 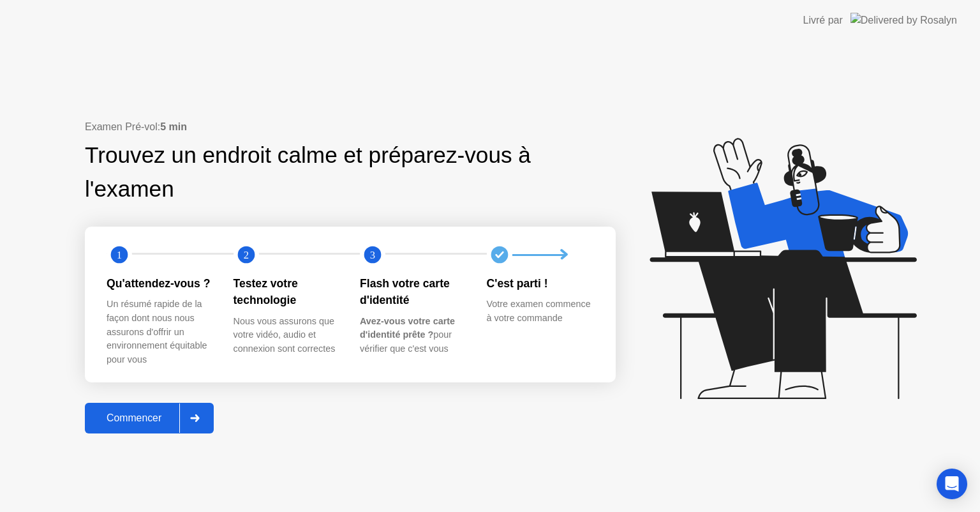 I want to click on div: Flash votre carte d'identité, so click(x=412, y=291).